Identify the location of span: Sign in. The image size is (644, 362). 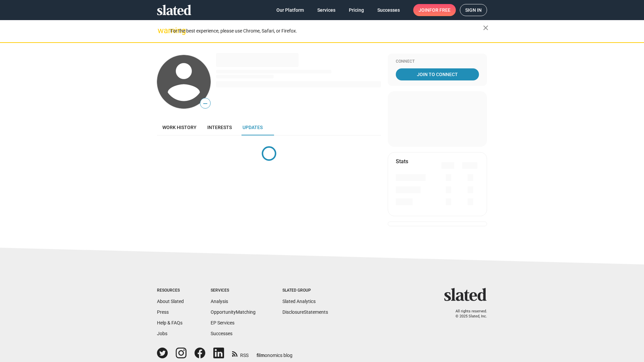
(473, 10).